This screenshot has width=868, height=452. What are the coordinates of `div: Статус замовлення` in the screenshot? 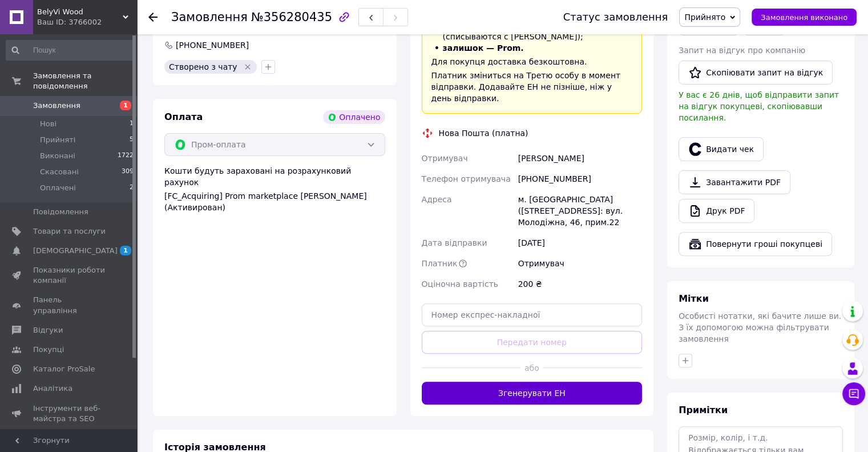 It's located at (615, 17).